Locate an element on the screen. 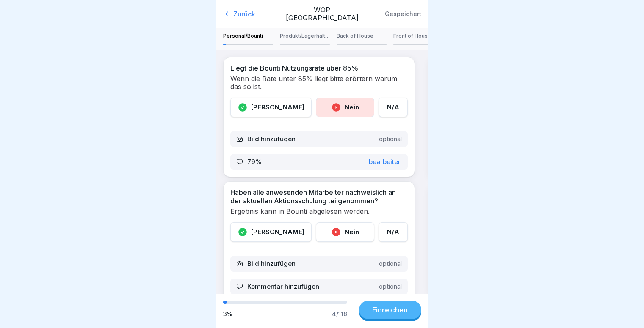 The height and width of the screenshot is (328, 644). p: Personal/Bounti is located at coordinates (248, 36).